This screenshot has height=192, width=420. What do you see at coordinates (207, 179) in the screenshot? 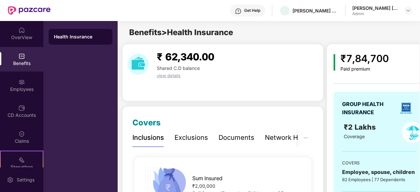
I see `span: Sum Insured` at bounding box center [207, 179].